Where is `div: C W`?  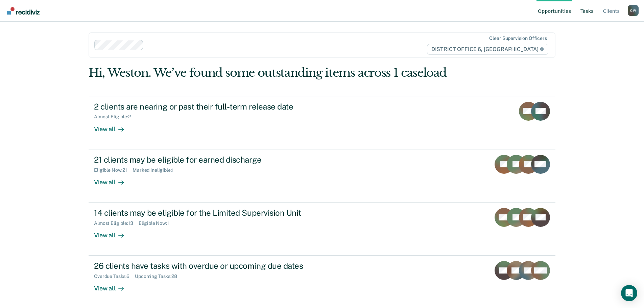
div: C W is located at coordinates (633, 10).